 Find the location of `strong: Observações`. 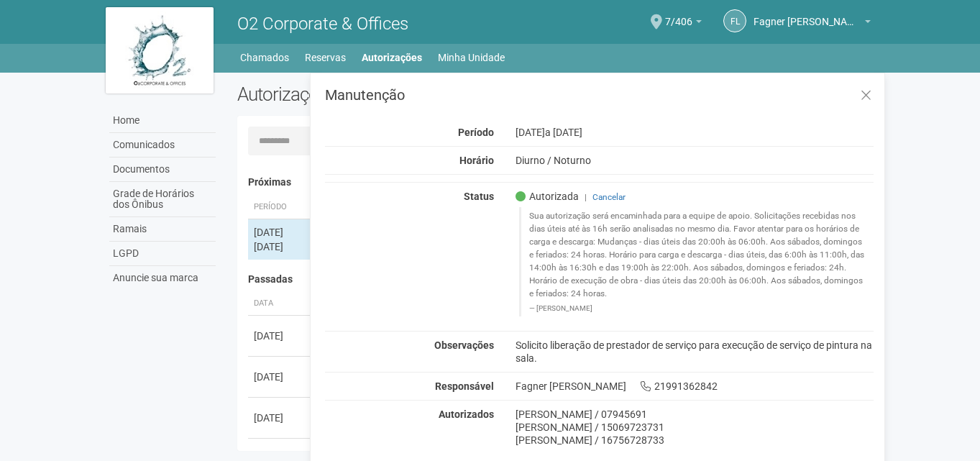

strong: Observações is located at coordinates (464, 346).